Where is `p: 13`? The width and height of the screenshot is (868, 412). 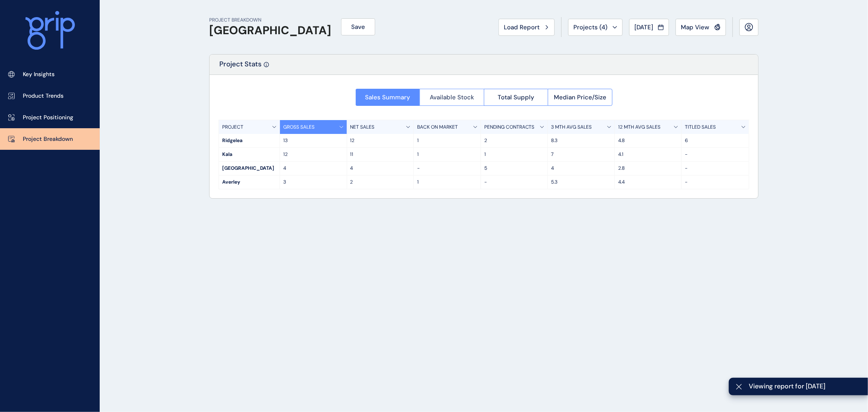 p: 13 is located at coordinates (313, 140).